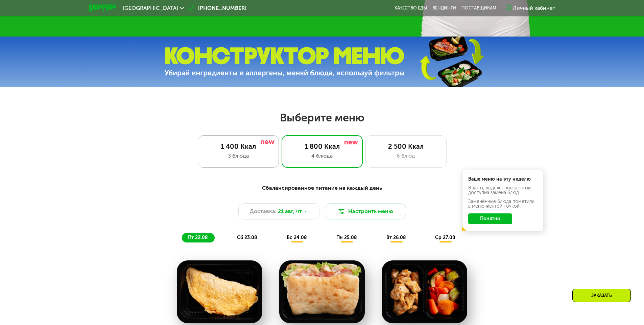 The height and width of the screenshot is (325, 644). Describe the element at coordinates (503, 180) in the screenshot. I see `div: Ваше меню на эту неделю` at that location.